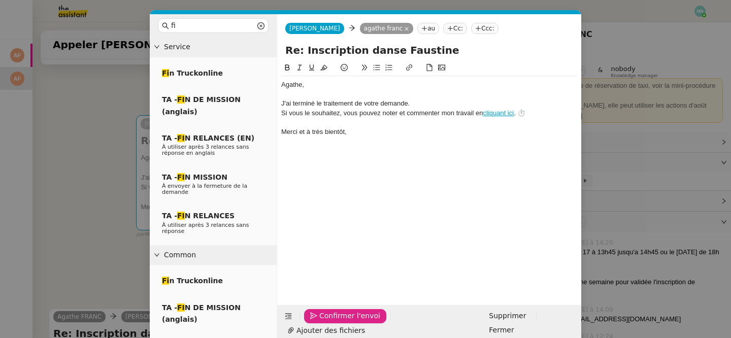  What do you see at coordinates (330, 330) in the screenshot?
I see `span: Ajouter des fichiers` at bounding box center [330, 330].